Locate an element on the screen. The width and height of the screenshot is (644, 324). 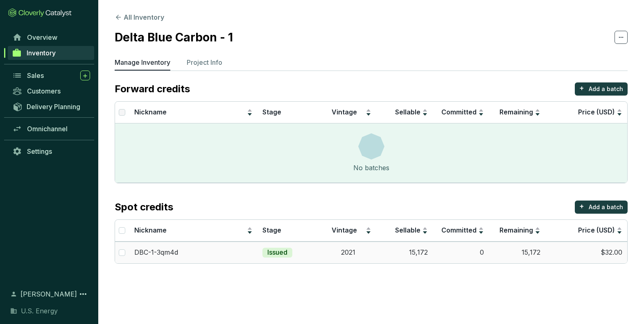
td: $32.00 is located at coordinates (586, 252).